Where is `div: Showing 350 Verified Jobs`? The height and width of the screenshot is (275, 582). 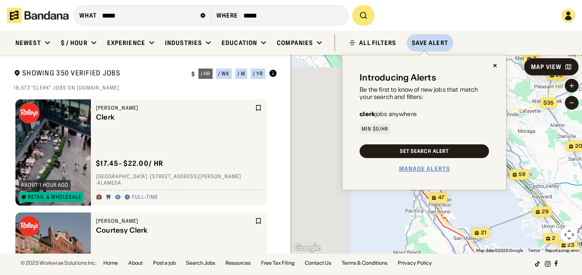 div: Showing 350 Verified Jobs is located at coordinates (99, 74).